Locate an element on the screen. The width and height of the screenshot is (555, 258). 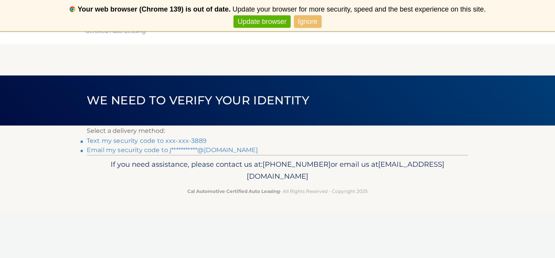
span: Update your browser for more security, speed and the best experience on this site. is located at coordinates (359, 9).